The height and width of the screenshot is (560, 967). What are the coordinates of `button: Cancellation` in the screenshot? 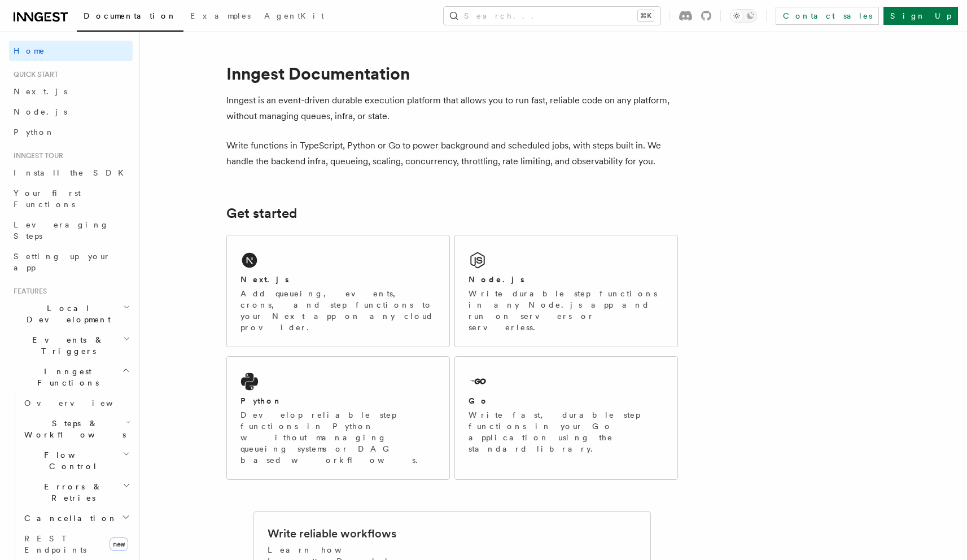 It's located at (76, 518).